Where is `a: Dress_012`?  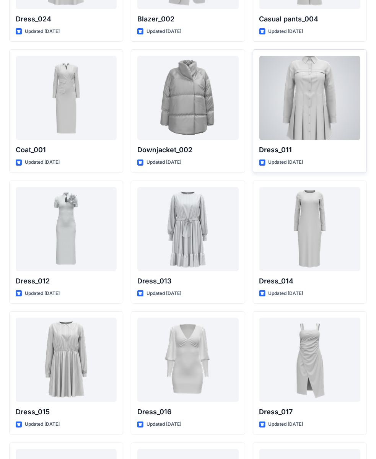
a: Dress_012 is located at coordinates (66, 229).